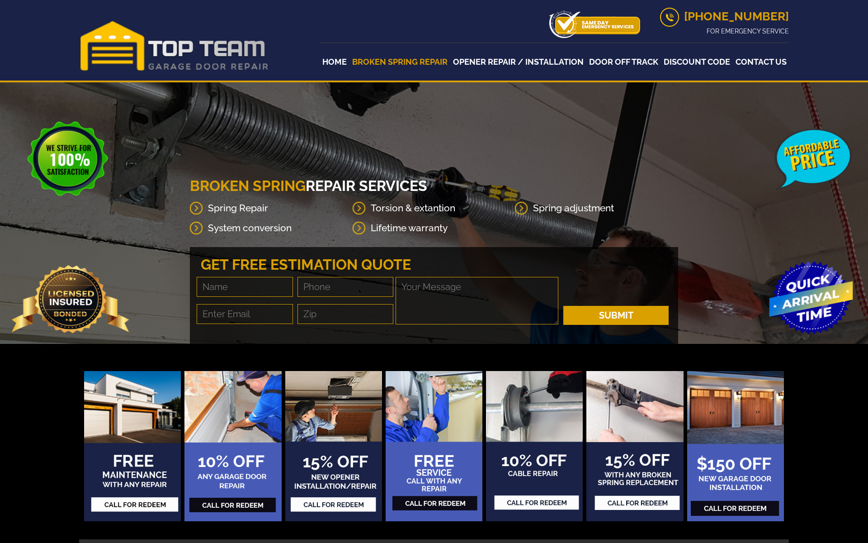 Image resolution: width=868 pixels, height=543 pixels. I want to click on input: Name, so click(245, 287).